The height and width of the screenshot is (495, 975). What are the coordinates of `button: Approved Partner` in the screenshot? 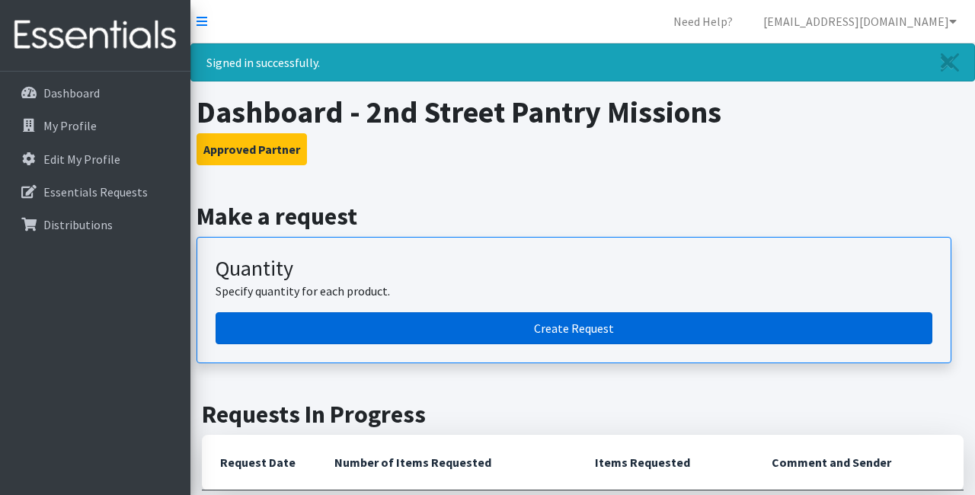 It's located at (251, 149).